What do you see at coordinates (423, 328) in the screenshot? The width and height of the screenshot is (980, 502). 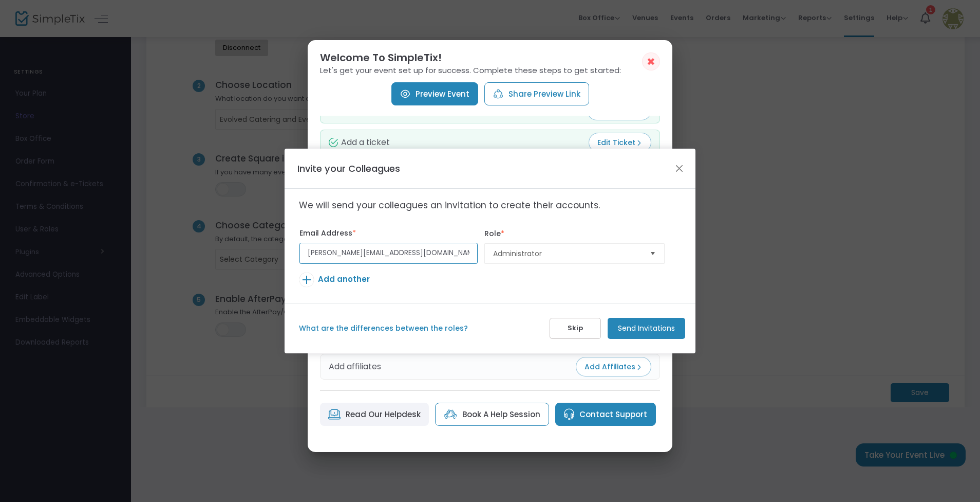 I see `label: What are the differences between the roles?` at bounding box center [423, 328].